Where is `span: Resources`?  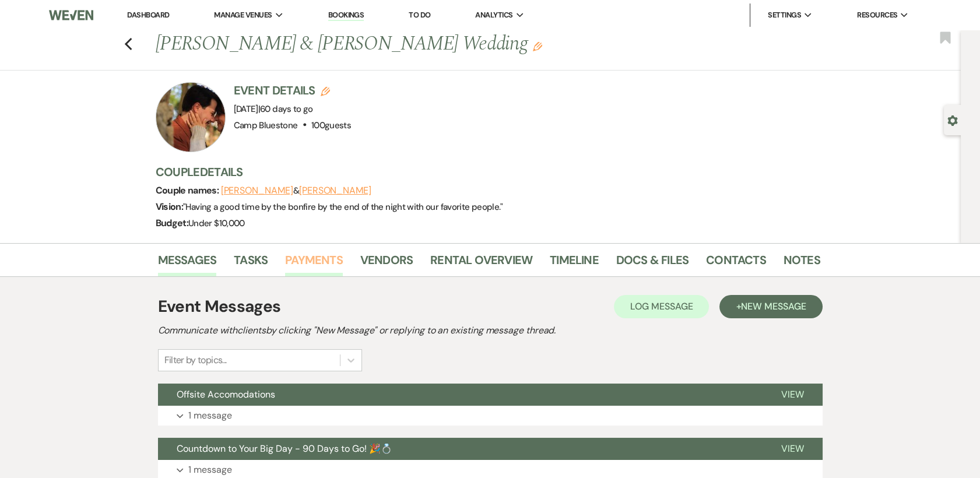 span: Resources is located at coordinates (876, 15).